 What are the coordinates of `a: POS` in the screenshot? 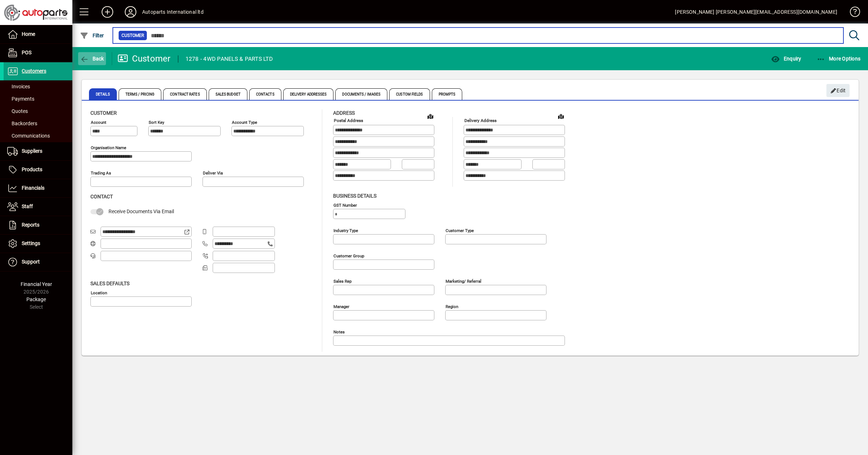 It's located at (38, 53).